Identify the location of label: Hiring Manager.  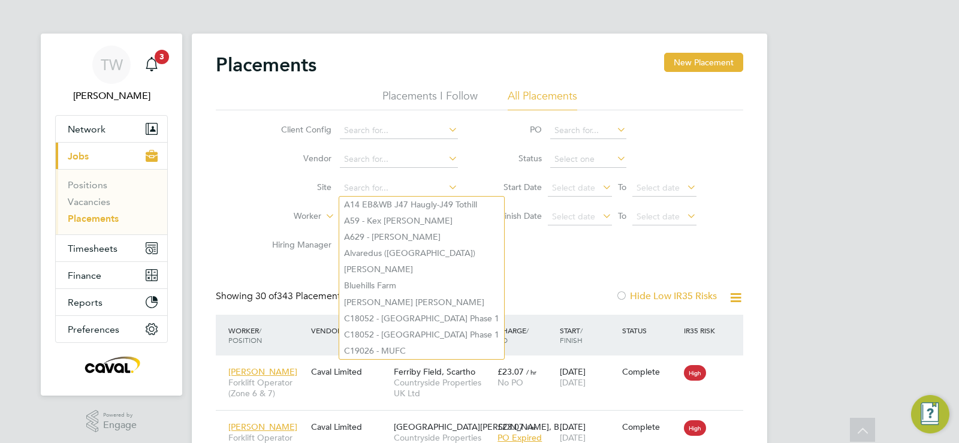
(297, 244).